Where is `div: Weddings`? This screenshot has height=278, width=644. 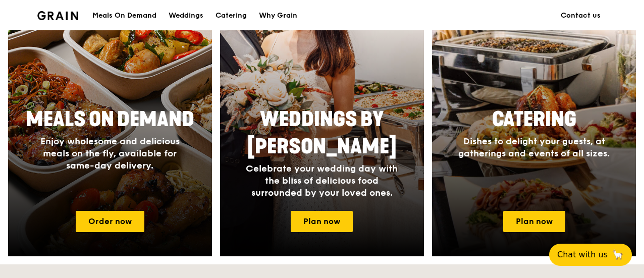
div: Weddings is located at coordinates (186, 15).